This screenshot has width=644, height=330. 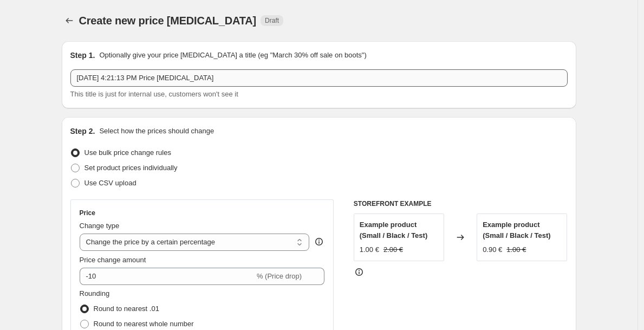 I want to click on span: Draft, so click(x=272, y=20).